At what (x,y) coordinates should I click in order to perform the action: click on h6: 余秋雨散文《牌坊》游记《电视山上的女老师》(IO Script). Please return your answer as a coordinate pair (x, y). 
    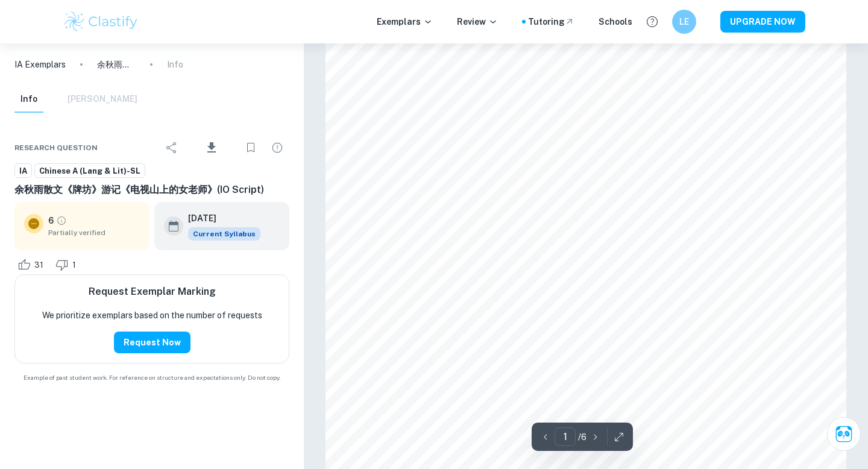
    Looking at the image, I should click on (152, 190).